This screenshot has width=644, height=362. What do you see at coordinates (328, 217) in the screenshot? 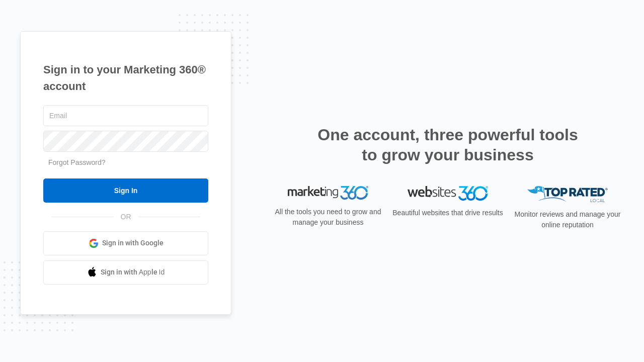
I see `p: All the tools you need to grow and manage your business` at bounding box center [328, 217].